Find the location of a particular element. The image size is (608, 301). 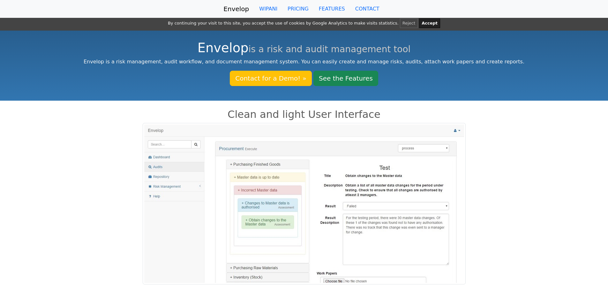

a: See the Features is located at coordinates (345, 78).